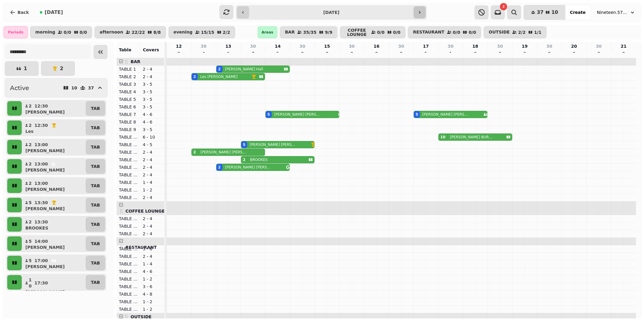 The height and width of the screenshot is (321, 644). I want to click on p: TABLE 20, so click(128, 218).